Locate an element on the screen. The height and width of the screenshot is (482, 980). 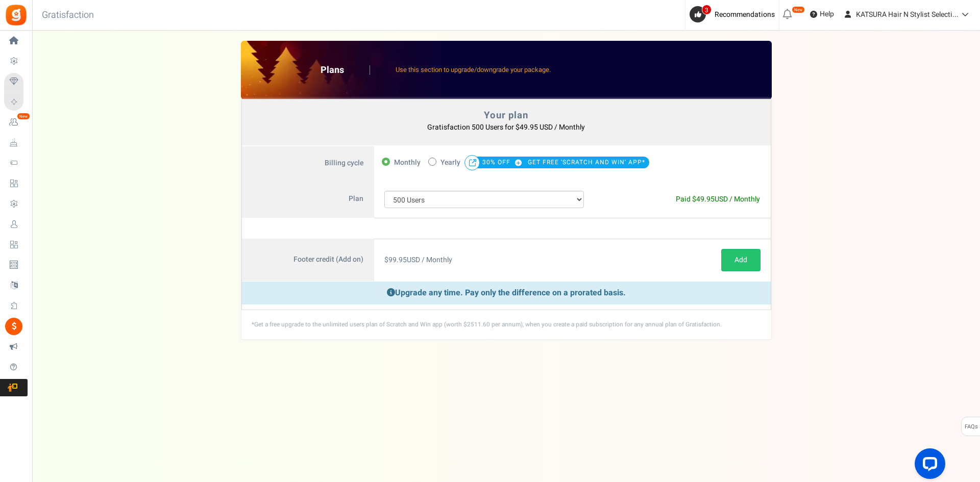
img: Gratisfaction is located at coordinates (16, 15).